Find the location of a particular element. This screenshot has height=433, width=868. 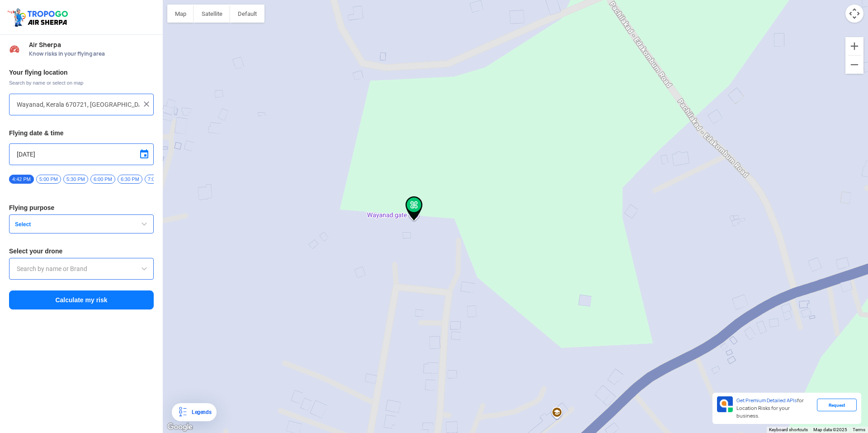

button: Zoom in is located at coordinates (855, 46).